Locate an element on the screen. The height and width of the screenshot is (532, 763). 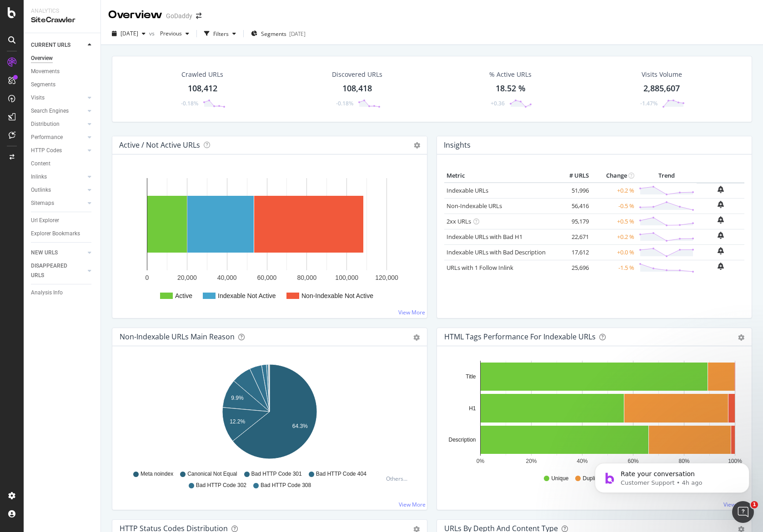
div: Crawled URLs is located at coordinates (202, 74).